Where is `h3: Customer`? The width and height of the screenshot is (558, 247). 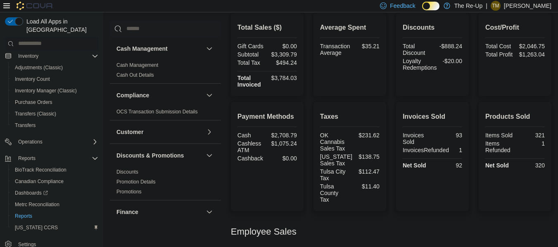 h3: Customer is located at coordinates (130, 132).